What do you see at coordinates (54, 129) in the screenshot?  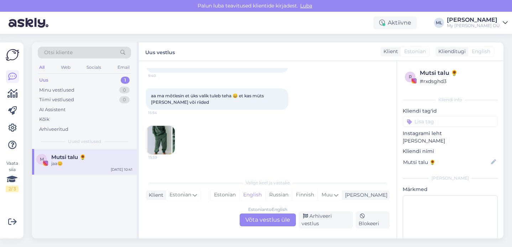 I see `div: Arhiveeritud` at bounding box center [54, 129].